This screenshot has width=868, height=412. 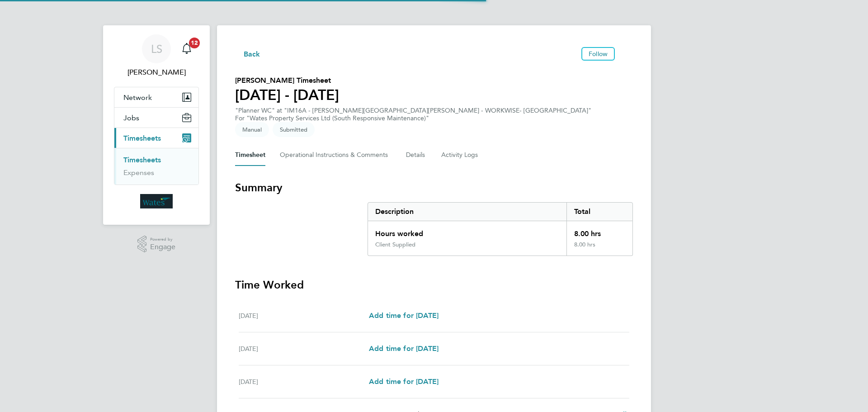 What do you see at coordinates (413, 118) in the screenshot?
I see `div: For "Wates Property Services Ltd (South Responsive Maintenance)"` at bounding box center [413, 118].